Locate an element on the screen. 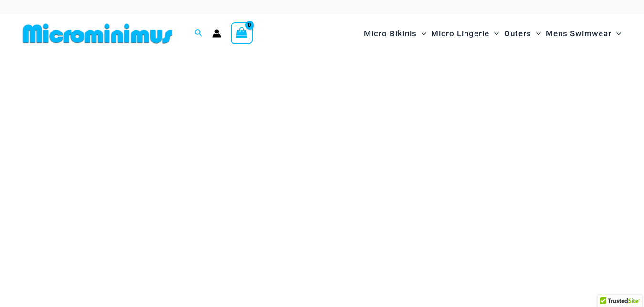 The image size is (644, 307). a: Mens SwimwearMenu ToggleMenu Toggle is located at coordinates (584, 33).